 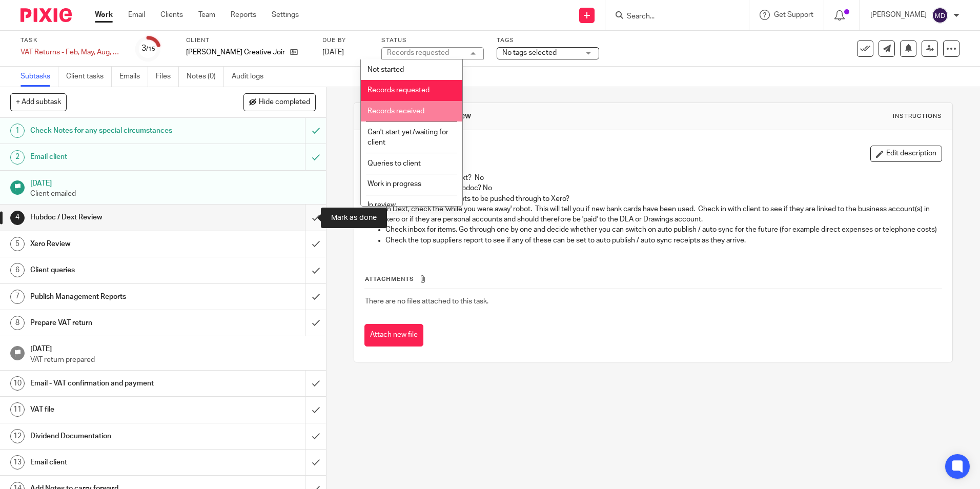 What do you see at coordinates (548, 41) in the screenshot?
I see `label: Tags` at bounding box center [548, 41].